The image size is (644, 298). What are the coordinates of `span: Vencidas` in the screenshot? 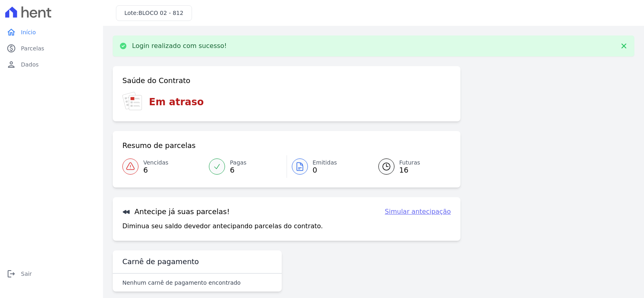 It's located at (156, 162).